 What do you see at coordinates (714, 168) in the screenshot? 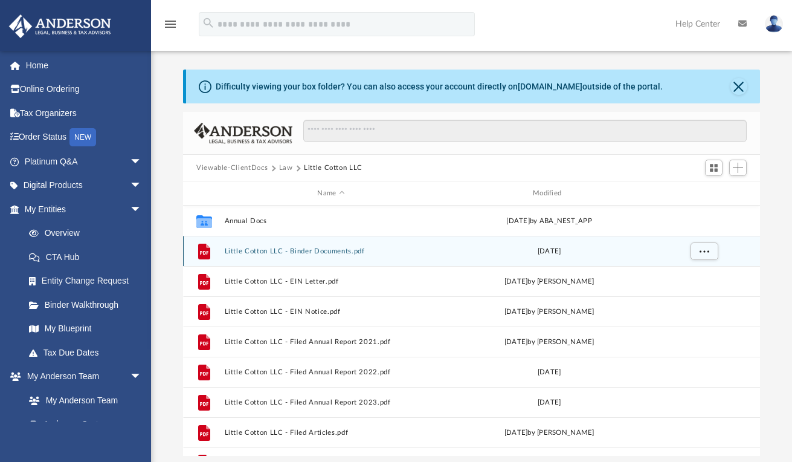
I see `button: Switch to Grid View` at bounding box center [714, 168].